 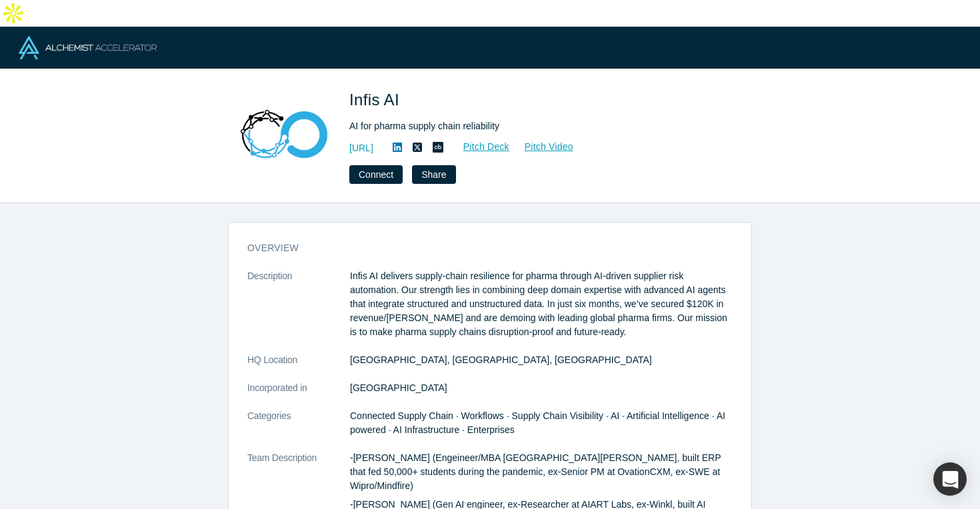 What do you see at coordinates (299, 396) in the screenshot?
I see `dt: Incorporated in` at bounding box center [299, 396].